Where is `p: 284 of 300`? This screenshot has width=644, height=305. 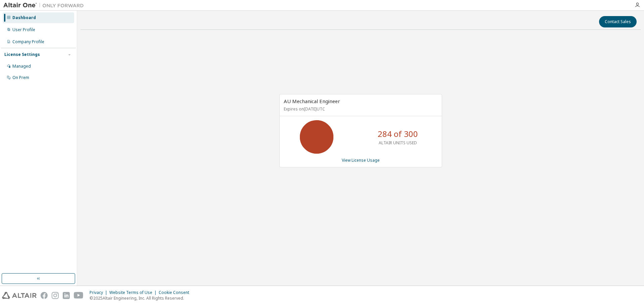
p: 284 of 300 is located at coordinates (398, 134).